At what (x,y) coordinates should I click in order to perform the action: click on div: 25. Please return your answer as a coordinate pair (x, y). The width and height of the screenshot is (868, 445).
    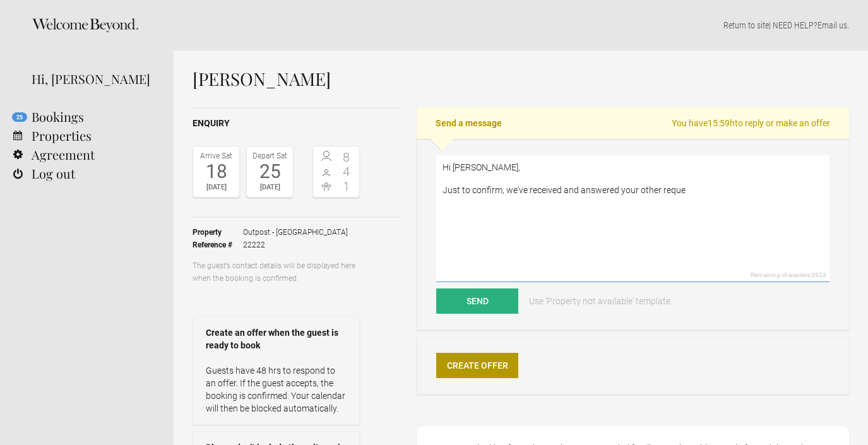
    Looking at the image, I should click on (270, 172).